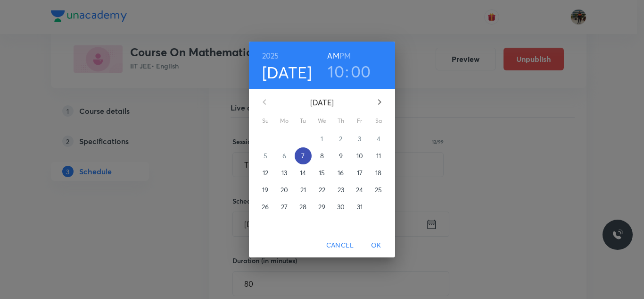 Image resolution: width=644 pixels, height=299 pixels. I want to click on button: 17, so click(360, 173).